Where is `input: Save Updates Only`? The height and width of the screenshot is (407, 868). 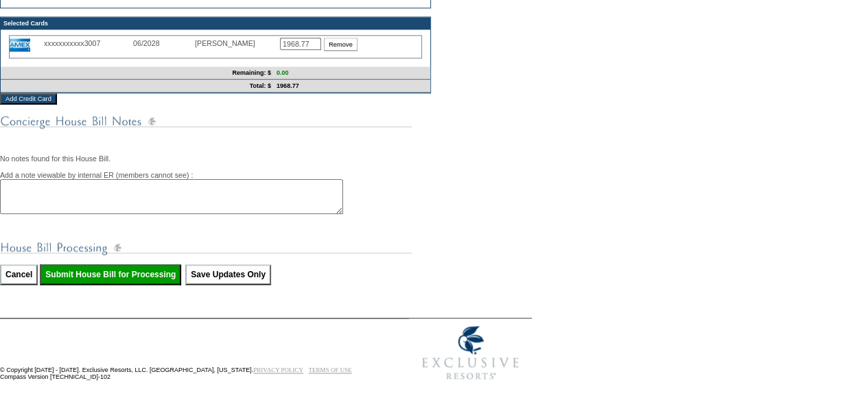 input: Save Updates Only is located at coordinates (228, 275).